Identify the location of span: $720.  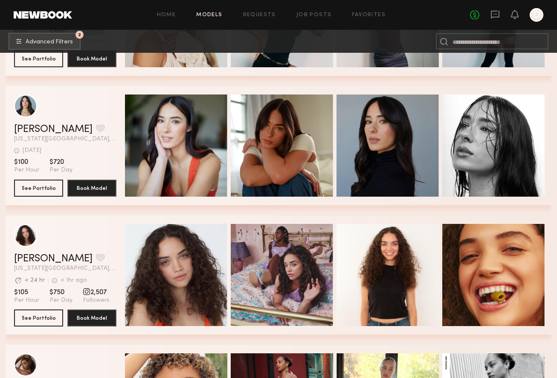
(61, 162).